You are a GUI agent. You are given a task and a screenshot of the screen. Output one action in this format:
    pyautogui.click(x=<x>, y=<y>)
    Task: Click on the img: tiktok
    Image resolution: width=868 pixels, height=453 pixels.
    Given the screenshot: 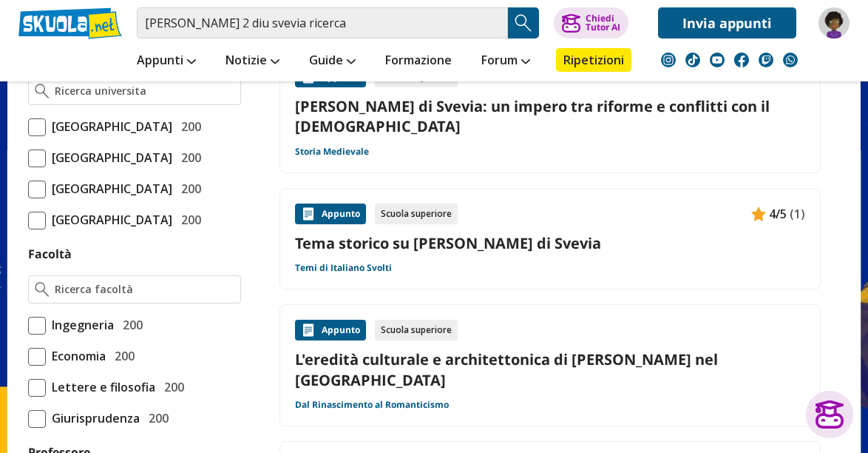 What is the action you would take?
    pyautogui.click(x=693, y=60)
    